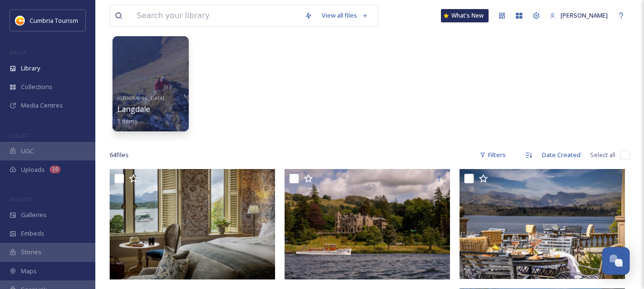 This screenshot has height=289, width=644. I want to click on span: UGC, so click(27, 151).